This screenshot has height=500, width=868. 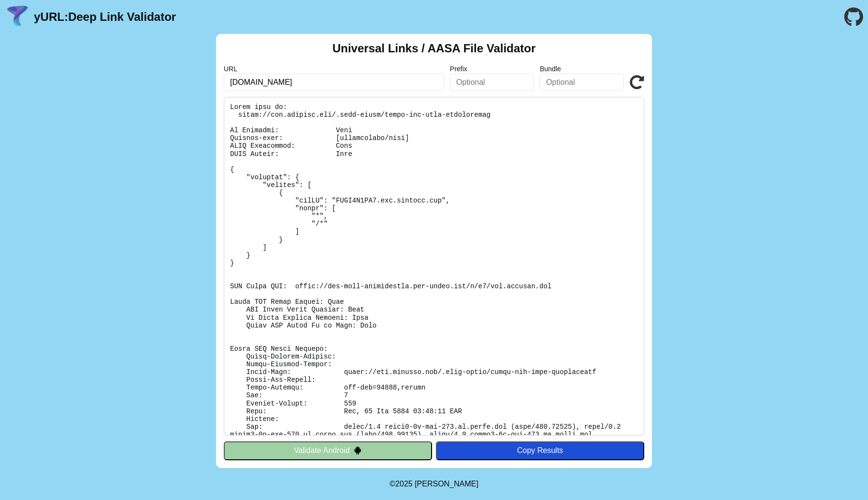 What do you see at coordinates (540, 450) in the screenshot?
I see `button: Copy Results` at bounding box center [540, 450].